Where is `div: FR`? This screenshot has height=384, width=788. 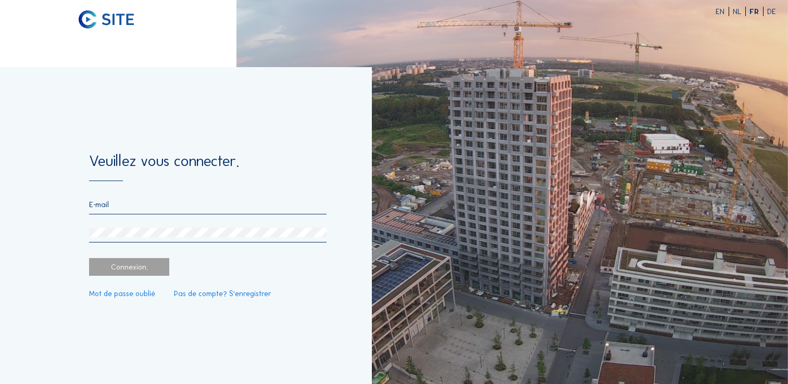
div: FR is located at coordinates (756, 11).